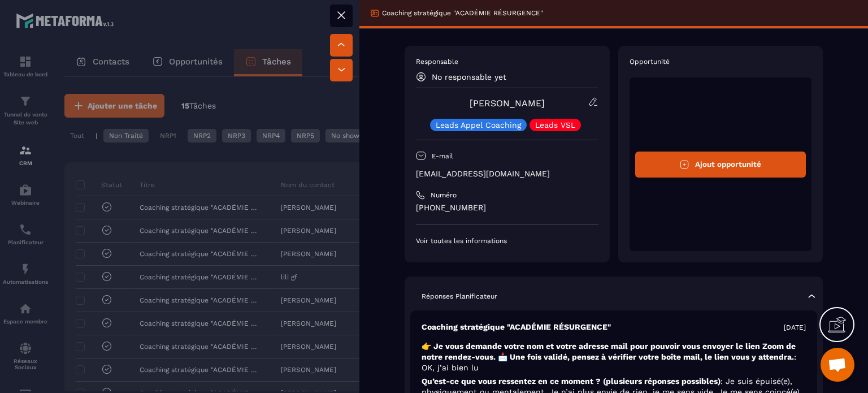 The width and height of the screenshot is (868, 393). Describe the element at coordinates (555, 125) in the screenshot. I see `p: Leads VSL` at that location.